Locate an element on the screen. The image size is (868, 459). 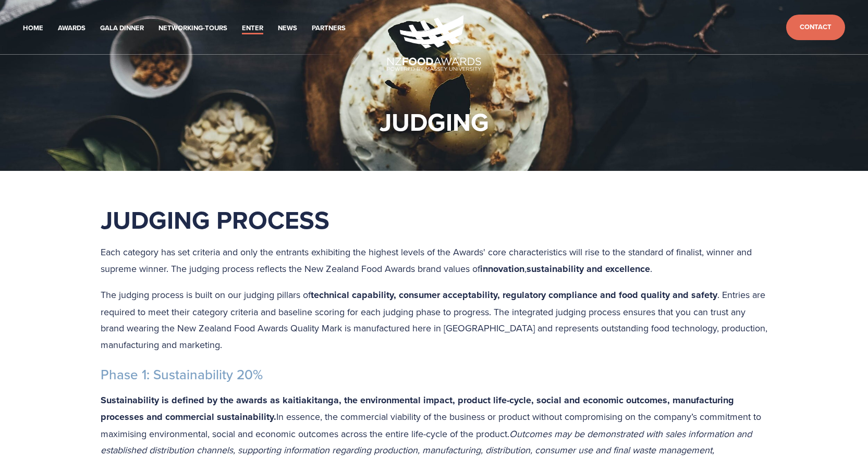
p: The judging process is built on our judging pillars of . Entries are required to meet their categ... is located at coordinates (434, 320).